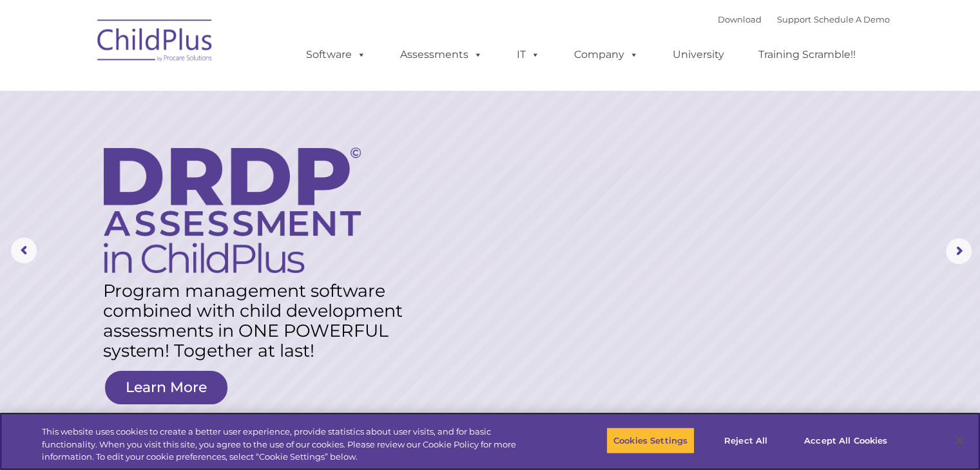 The height and width of the screenshot is (470, 980). Describe the element at coordinates (851, 19) in the screenshot. I see `a: Schedule A Demo` at that location.